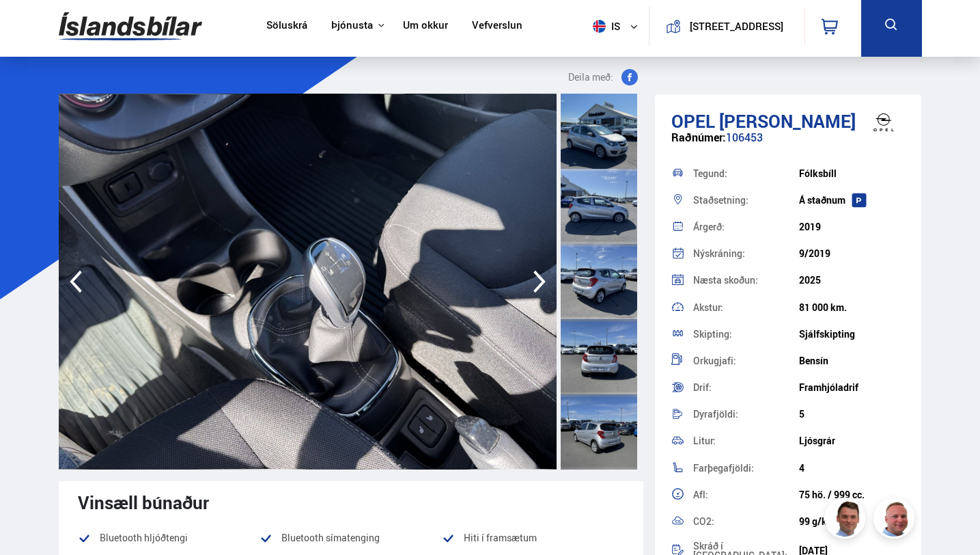 The width and height of the screenshot is (980, 555). What do you see at coordinates (169, 538) in the screenshot?
I see `li: Bluetooth hljóðtengi` at bounding box center [169, 538].